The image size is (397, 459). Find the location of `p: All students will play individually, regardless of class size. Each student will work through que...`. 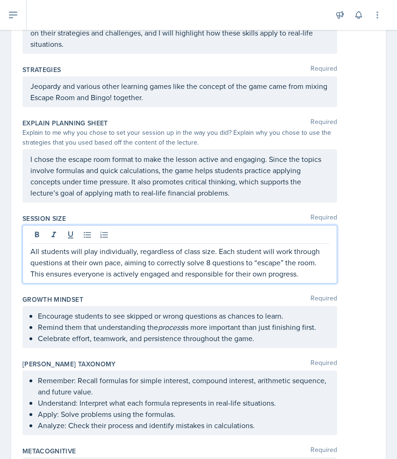

p: All students will play individually, regardless of class size. Each student will work through que... is located at coordinates (180, 263).